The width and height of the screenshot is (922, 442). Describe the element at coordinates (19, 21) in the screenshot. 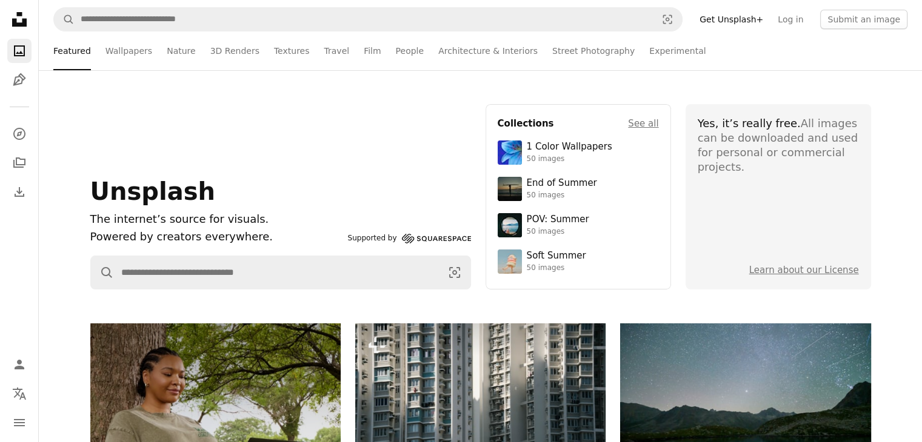

I see `a: Home — Unsplash` at that location.